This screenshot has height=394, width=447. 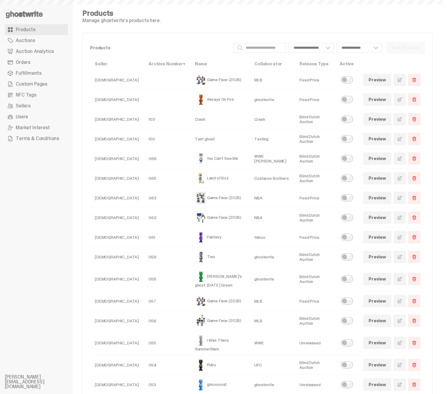 I want to click on td: 054, so click(x=167, y=365).